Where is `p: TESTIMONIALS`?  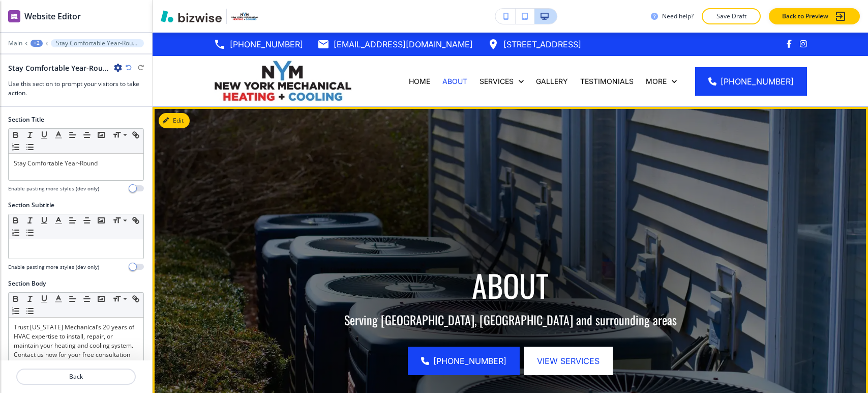 p: TESTIMONIALS is located at coordinates (607, 81).